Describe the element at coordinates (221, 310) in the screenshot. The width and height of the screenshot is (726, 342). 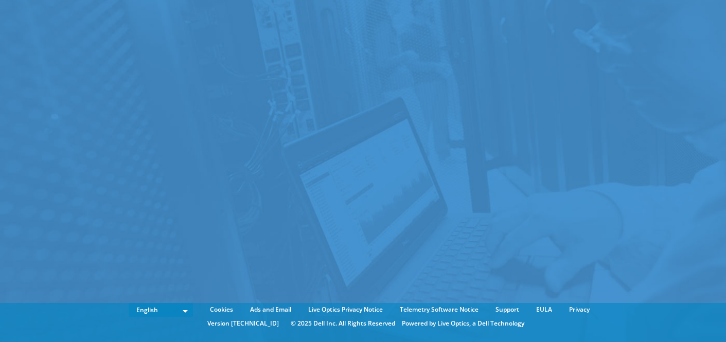
I see `a: Cookies` at that location.